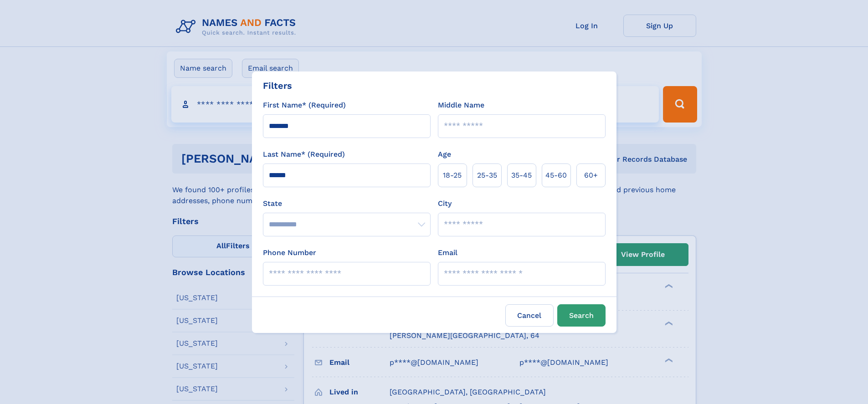 Image resolution: width=868 pixels, height=404 pixels. What do you see at coordinates (448, 253) in the screenshot?
I see `label: Email` at bounding box center [448, 253].